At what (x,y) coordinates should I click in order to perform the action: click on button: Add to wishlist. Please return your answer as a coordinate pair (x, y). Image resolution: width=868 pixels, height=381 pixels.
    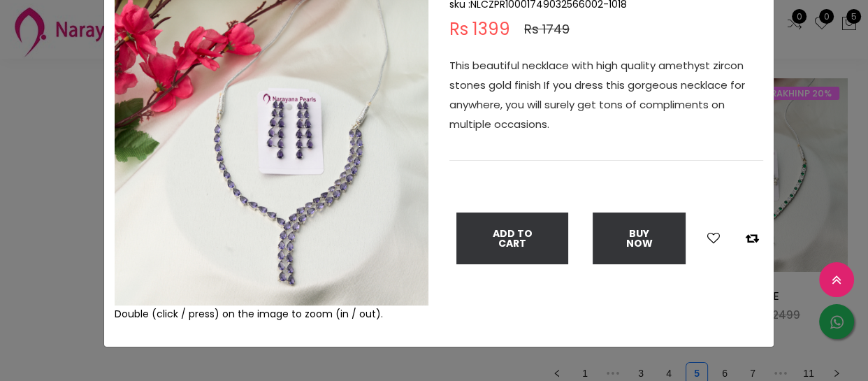
    Looking at the image, I should click on (714, 238).